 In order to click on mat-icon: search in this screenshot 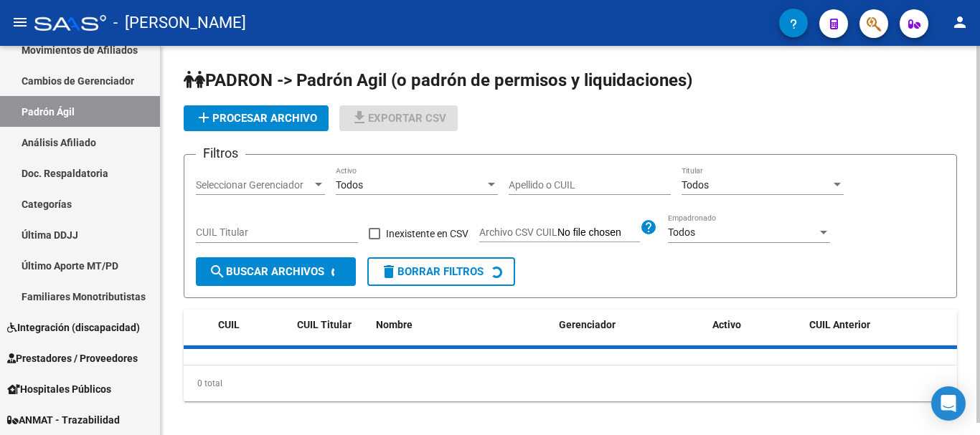, I will do `click(218, 272)`.